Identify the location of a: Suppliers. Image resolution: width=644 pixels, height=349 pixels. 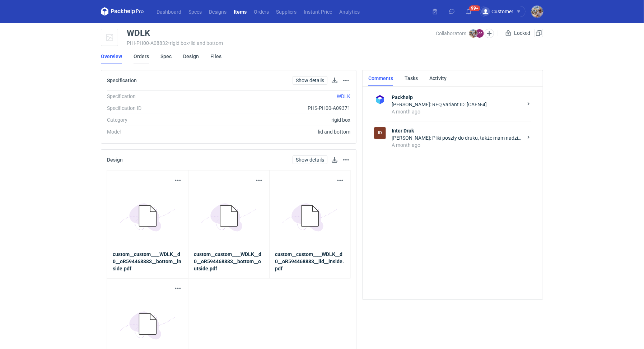
(286, 11).